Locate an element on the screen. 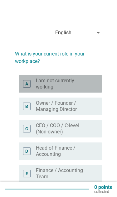 This screenshot has width=117, height=197. i: arrow_drop_down is located at coordinates (98, 33).